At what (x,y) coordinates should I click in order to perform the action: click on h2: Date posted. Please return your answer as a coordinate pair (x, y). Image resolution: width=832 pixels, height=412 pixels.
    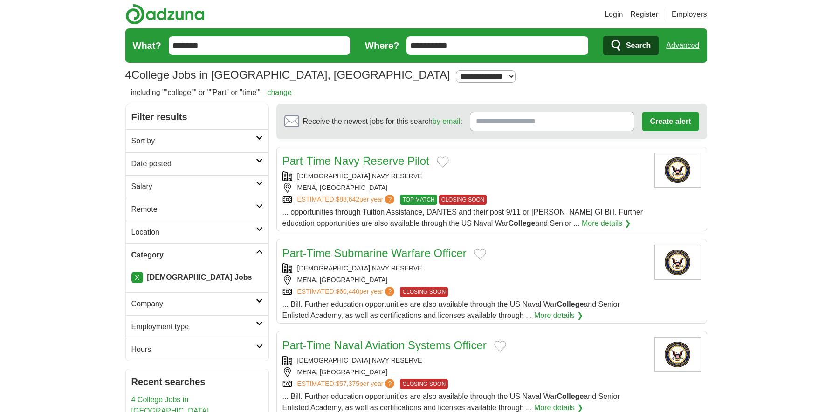
    Looking at the image, I should click on (193, 164).